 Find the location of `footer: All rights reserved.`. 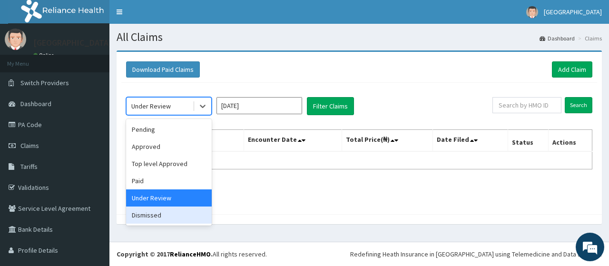

footer: All rights reserved. is located at coordinates (359, 254).